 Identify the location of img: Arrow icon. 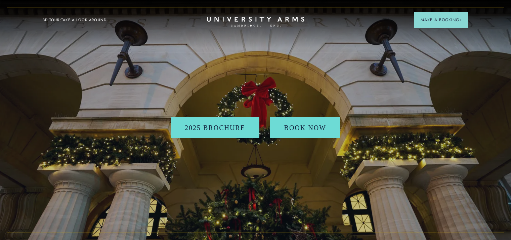
(460, 20).